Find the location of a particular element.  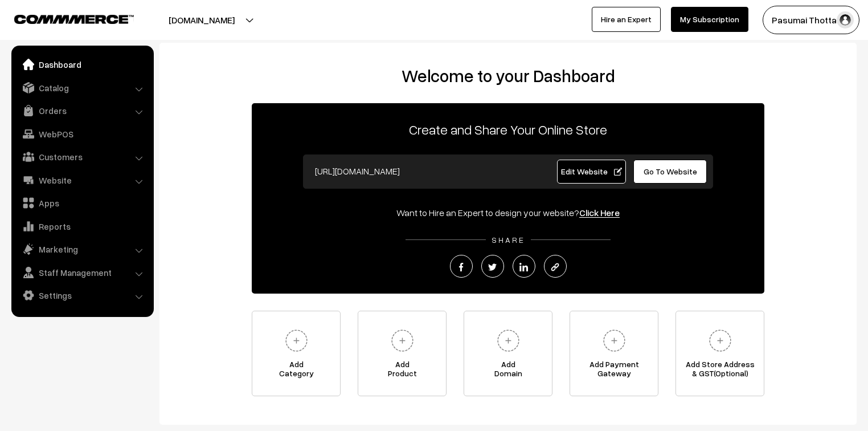

span: Add Product is located at coordinates (402, 371).